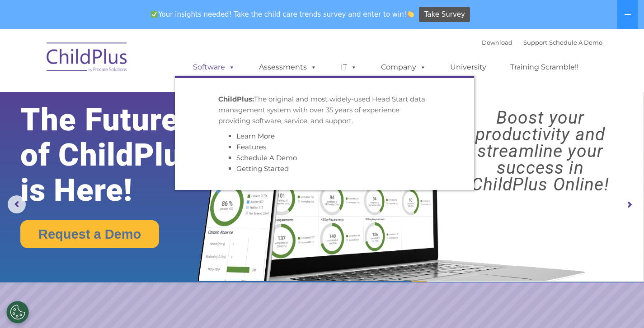  Describe the element at coordinates (251, 146) in the screenshot. I see `a: Features` at that location.